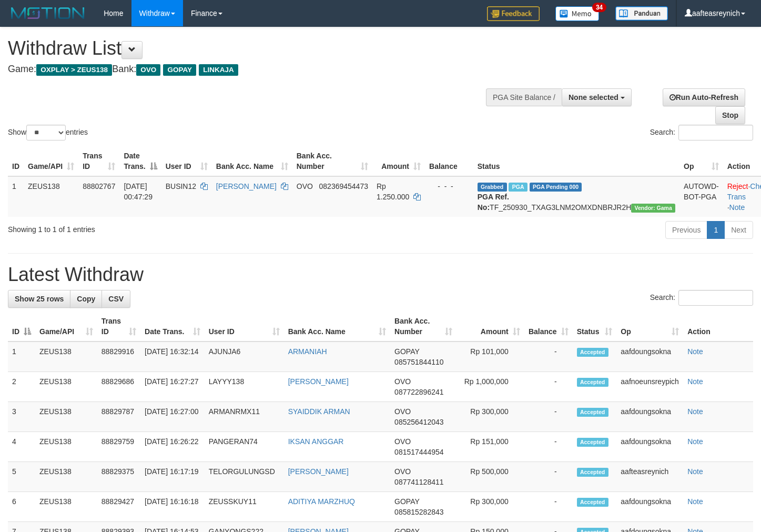  What do you see at coordinates (701, 133) in the screenshot?
I see `label: Search:` at bounding box center [701, 133].